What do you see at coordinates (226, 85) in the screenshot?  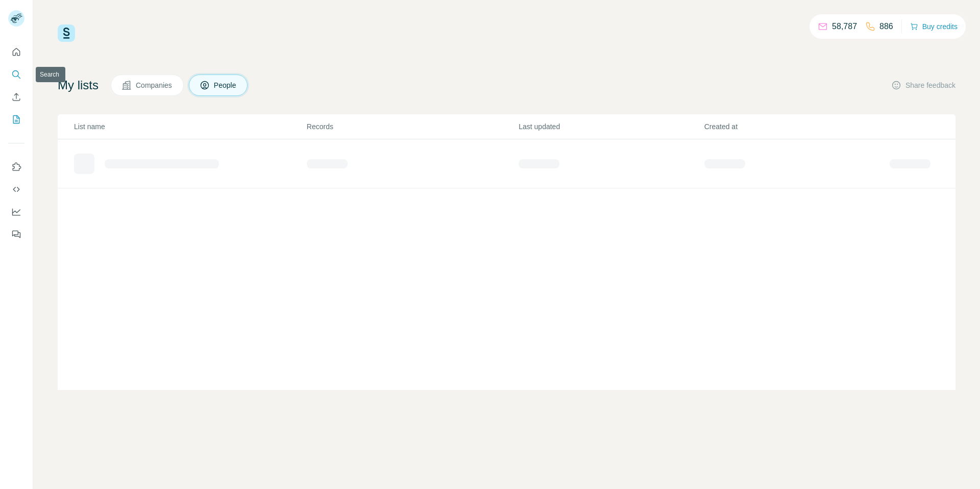 I see `span: People` at bounding box center [226, 85].